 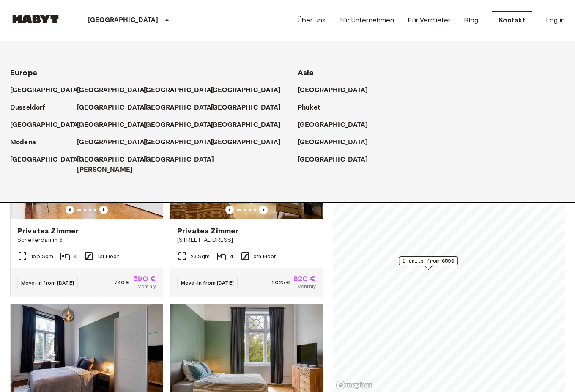 What do you see at coordinates (247, 207) in the screenshot?
I see `a: Marketing picture of unit DE-03-001-003-01HFPrevious imagePrevious imagePrivates Zimmer[STREET_AD...` at bounding box center [247, 207].